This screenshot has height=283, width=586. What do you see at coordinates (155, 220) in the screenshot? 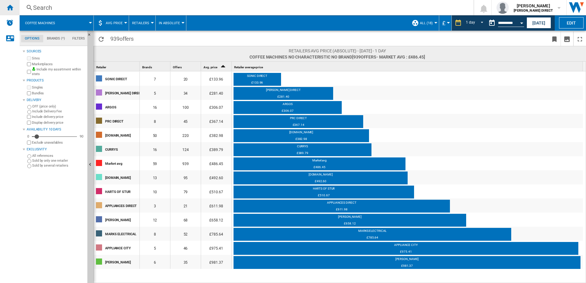
I see `div: 12` at bounding box center [155, 220].